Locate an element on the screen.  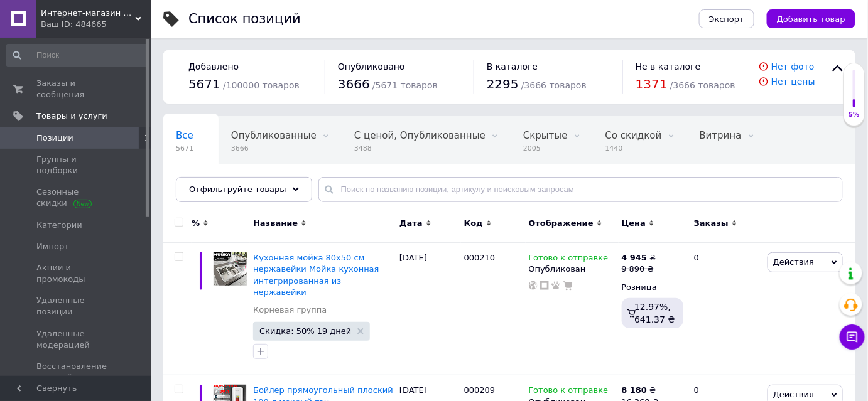
div: 9 890 ₴ is located at coordinates (638, 269).